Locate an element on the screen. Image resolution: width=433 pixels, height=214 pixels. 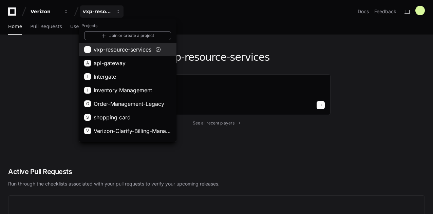
h1: vxp-resource-services is located at coordinates (216, 57).